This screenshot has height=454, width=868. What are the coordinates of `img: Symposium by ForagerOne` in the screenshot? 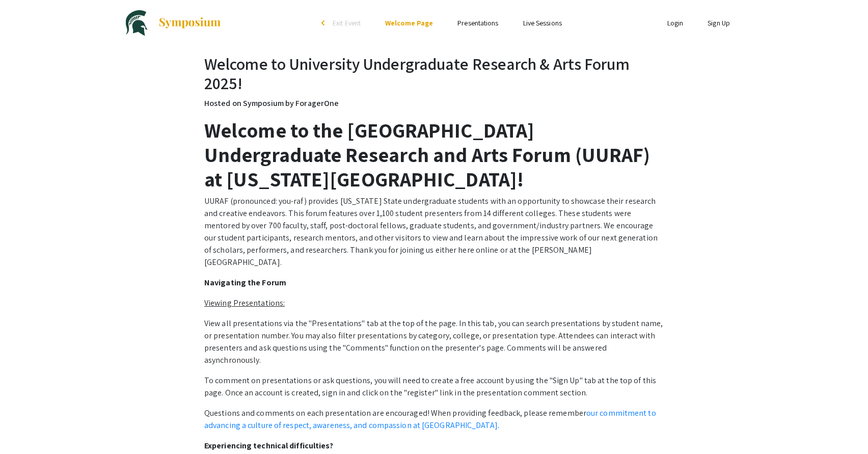 It's located at (190, 23).